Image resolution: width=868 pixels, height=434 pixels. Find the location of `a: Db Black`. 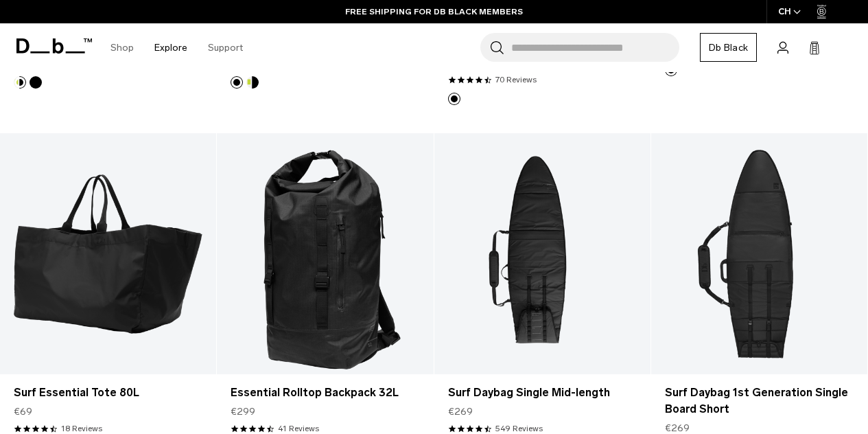

a: Db Black is located at coordinates (728, 47).